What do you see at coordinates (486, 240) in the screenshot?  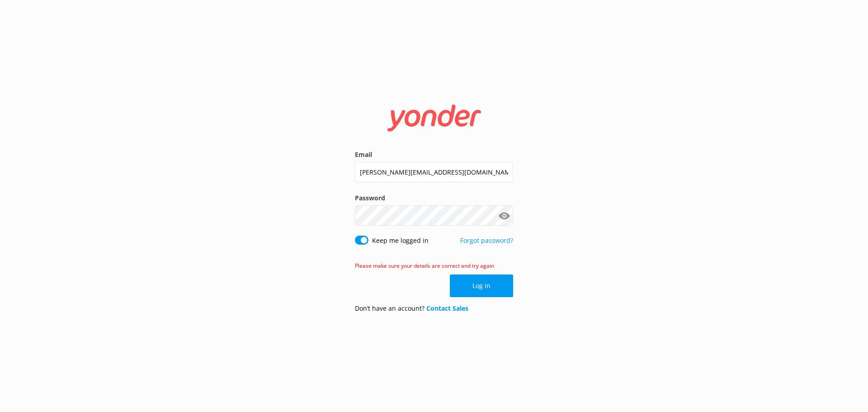 I see `a: Forgot password?` at bounding box center [486, 240].